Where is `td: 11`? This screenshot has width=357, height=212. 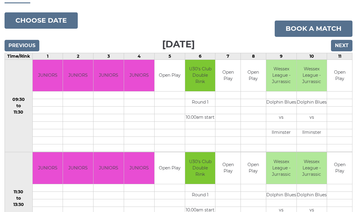 td: 11 is located at coordinates (339, 57).